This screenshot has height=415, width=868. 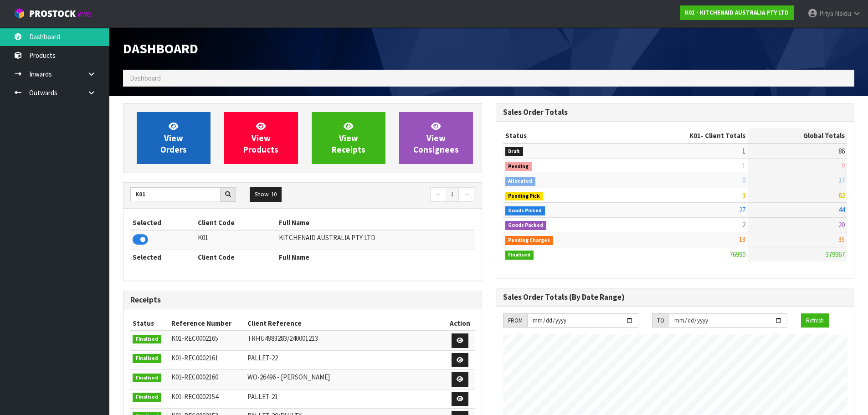 What do you see at coordinates (348, 137) in the screenshot?
I see `span: View Receipts` at bounding box center [348, 137].